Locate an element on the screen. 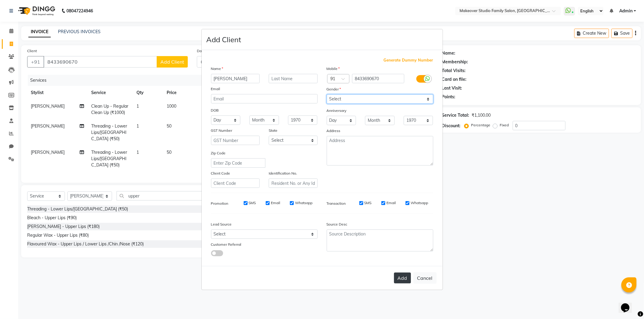 Image resolution: width=644 pixels, height=319 pixels. label: Customer Referral is located at coordinates (226, 245).